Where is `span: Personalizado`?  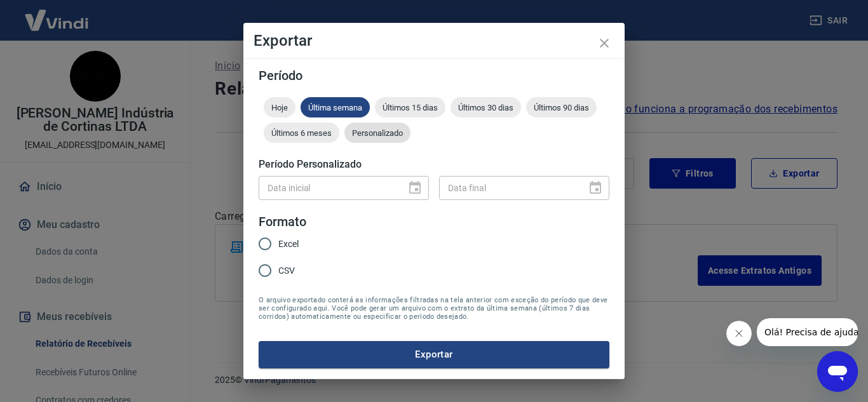 span: Personalizado is located at coordinates (377, 133).